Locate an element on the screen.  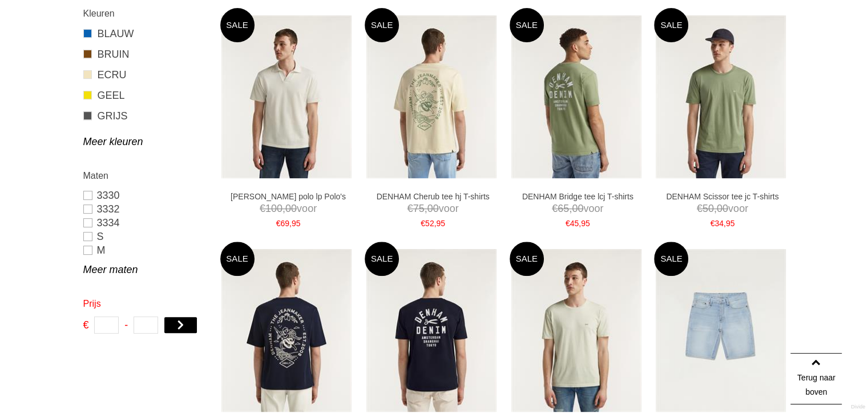
a: BLAUW is located at coordinates (144, 34).